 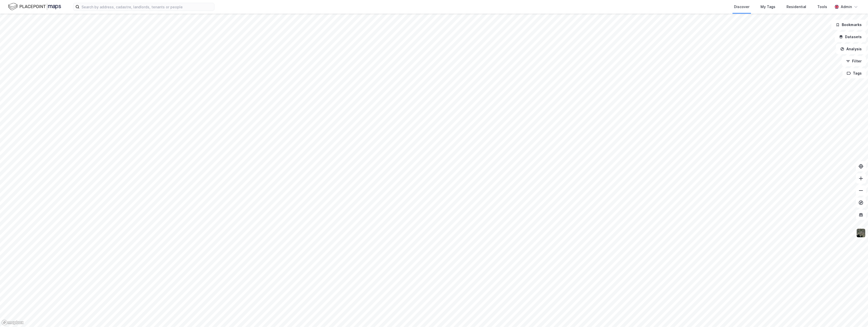 What do you see at coordinates (855, 314) in the screenshot?
I see `div: Widżet czatu` at bounding box center [855, 314].